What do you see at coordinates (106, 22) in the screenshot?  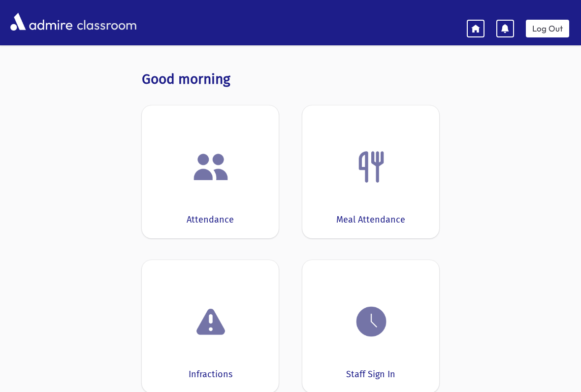 I see `span: classroom` at bounding box center [106, 22].